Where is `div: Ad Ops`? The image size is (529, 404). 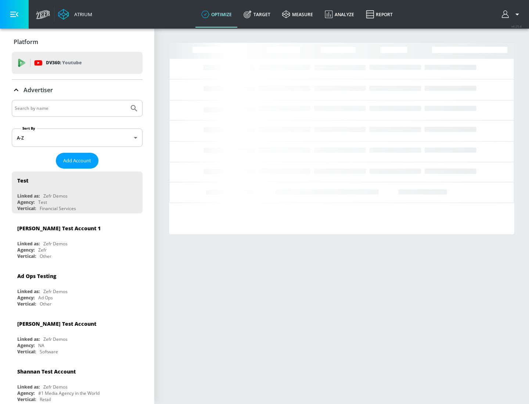 div: Ad Ops is located at coordinates (46, 298).